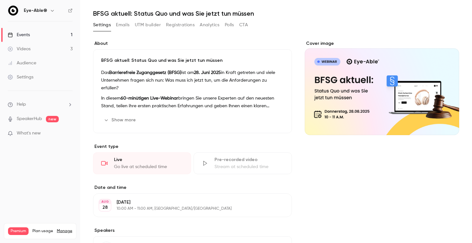  Describe the element at coordinates (249, 167) in the screenshot. I see `div: Stream at scheduled time` at that location.